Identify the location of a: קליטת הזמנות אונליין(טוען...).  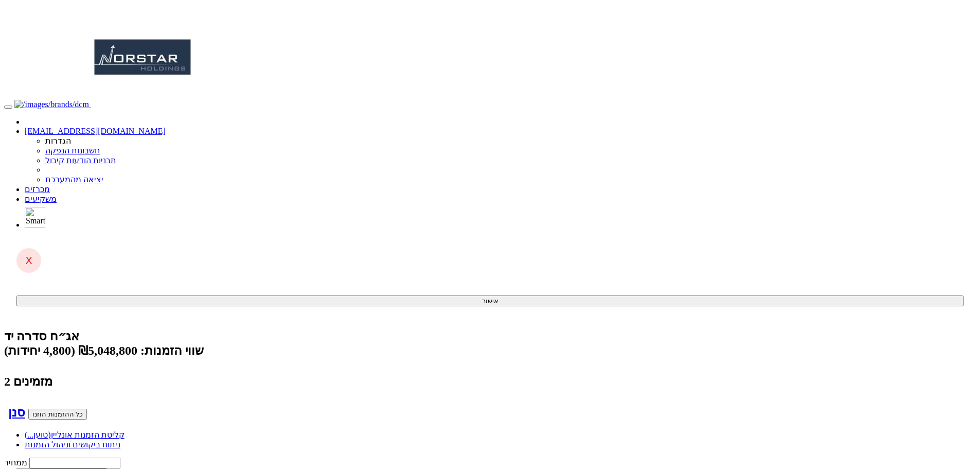
(75, 435).